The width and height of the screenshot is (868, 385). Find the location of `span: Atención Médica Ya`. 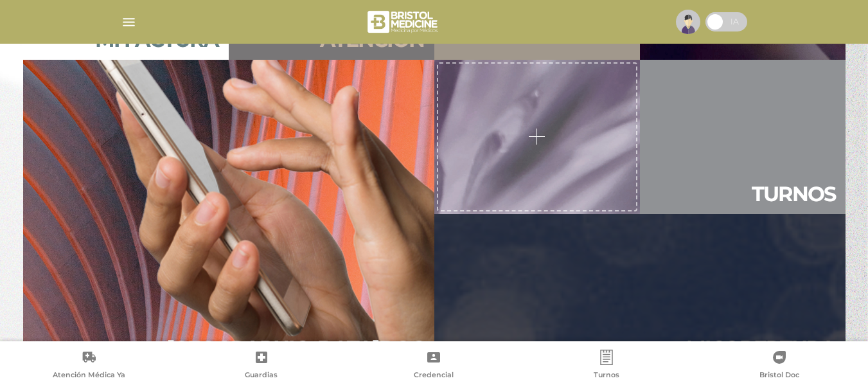

span: Atención Médica Ya is located at coordinates (89, 376).